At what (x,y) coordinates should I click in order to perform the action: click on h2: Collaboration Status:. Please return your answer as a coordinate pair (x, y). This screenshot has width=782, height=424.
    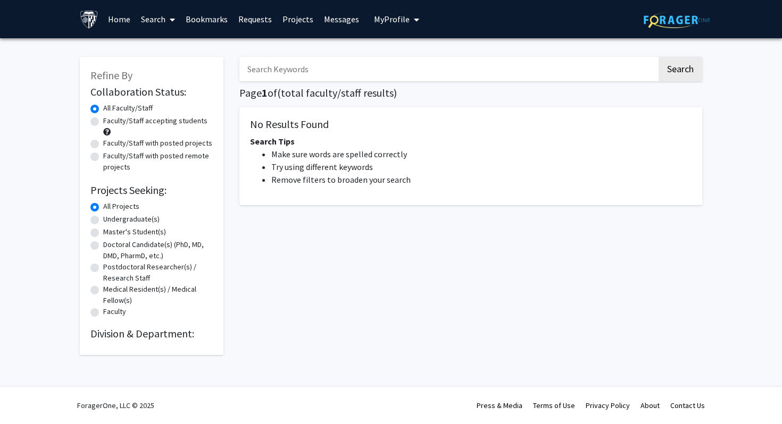
    Looking at the image, I should click on (152, 92).